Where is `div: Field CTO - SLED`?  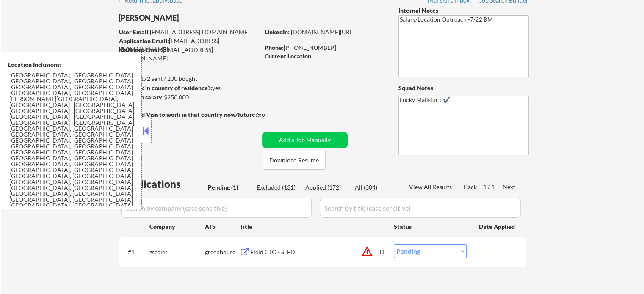
div: Field CTO - SLED is located at coordinates (314, 252).